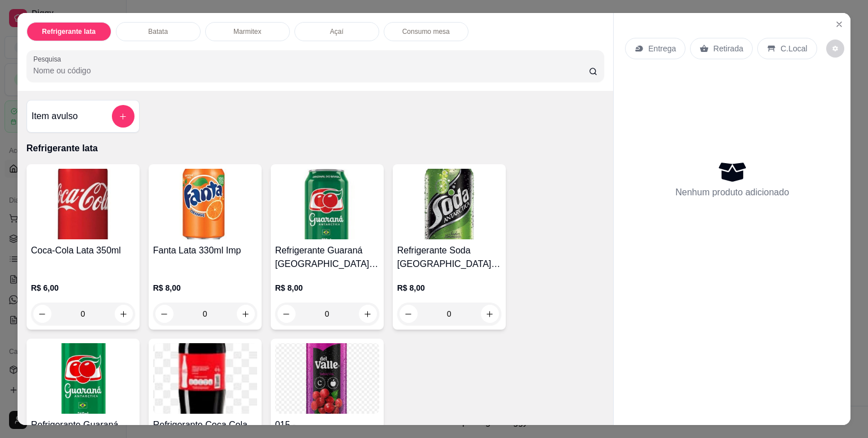  I want to click on h4: Coca-Cola Lata 350ml, so click(83, 250).